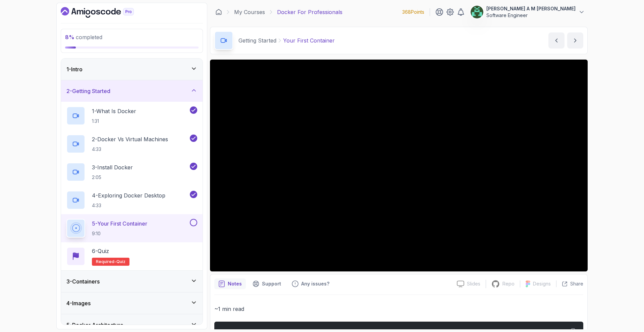  What do you see at coordinates (575, 41) in the screenshot?
I see `button: next content` at bounding box center [575, 41].